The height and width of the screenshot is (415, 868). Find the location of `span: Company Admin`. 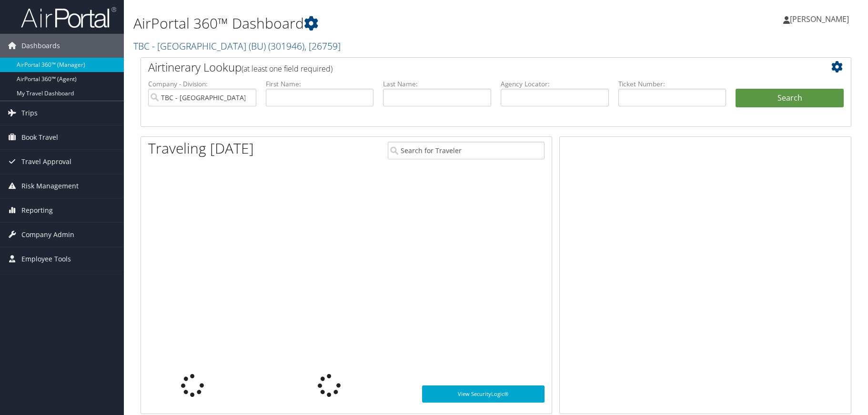

span: Company Admin is located at coordinates (48, 235).